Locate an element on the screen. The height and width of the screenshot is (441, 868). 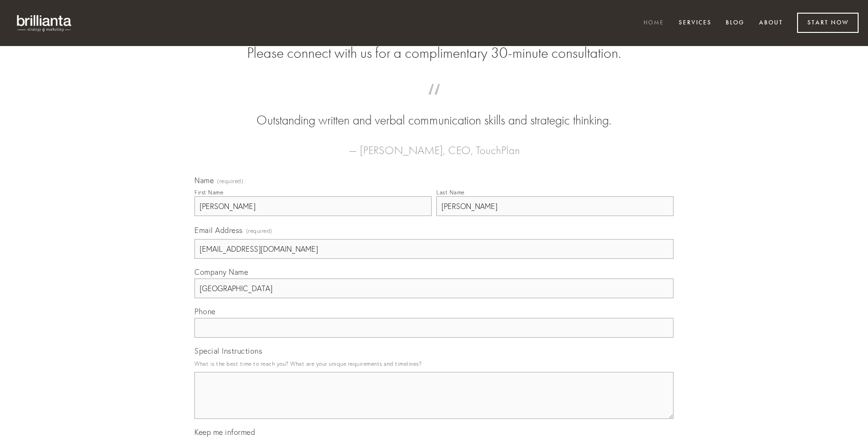
div: Last Name is located at coordinates (450, 192).